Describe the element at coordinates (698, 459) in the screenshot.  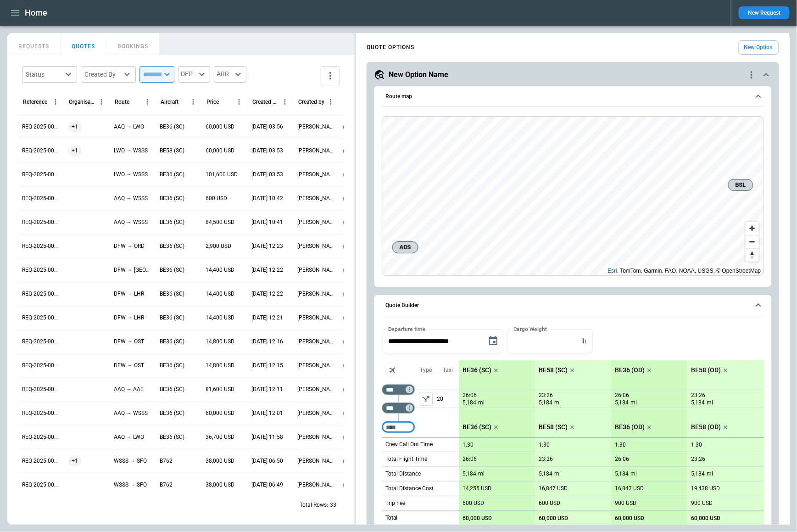
I see `p: 23:26` at that location.